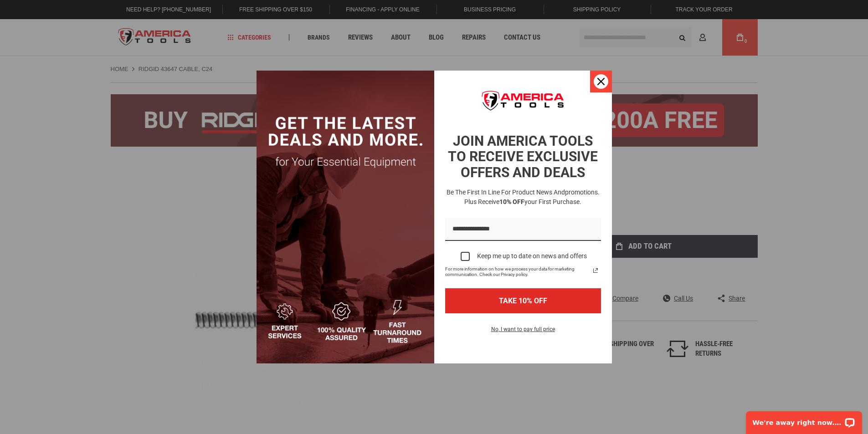 The width and height of the screenshot is (868, 434). What do you see at coordinates (601, 82) in the screenshot?
I see `button: Close` at bounding box center [601, 82].